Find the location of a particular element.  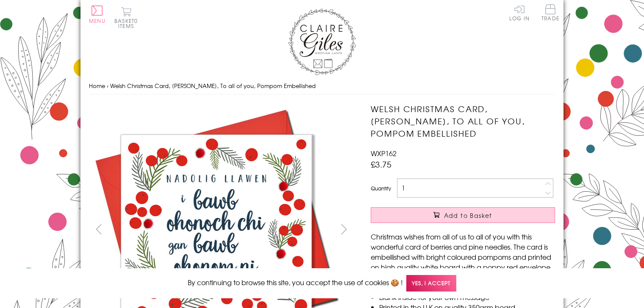

button: Menu is located at coordinates (97, 14).